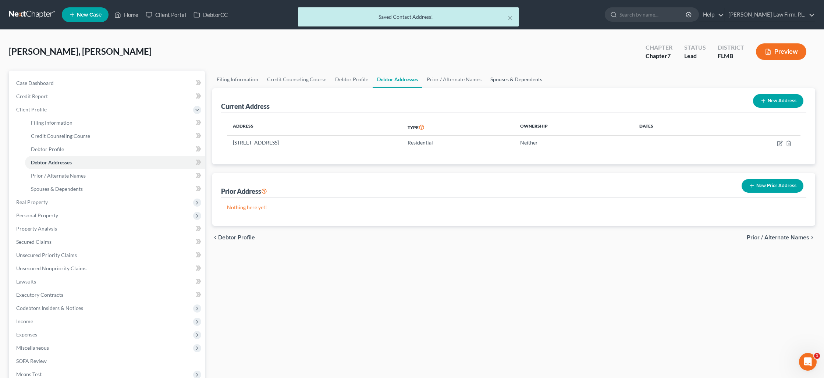 This screenshot has height=378, width=824. Describe the element at coordinates (772, 186) in the screenshot. I see `button: New Prior Address` at that location.